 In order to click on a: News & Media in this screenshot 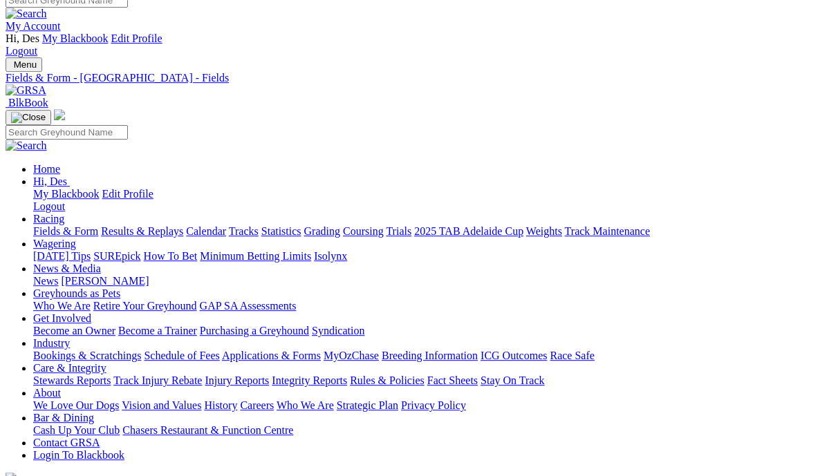, I will do `click(67, 268)`.